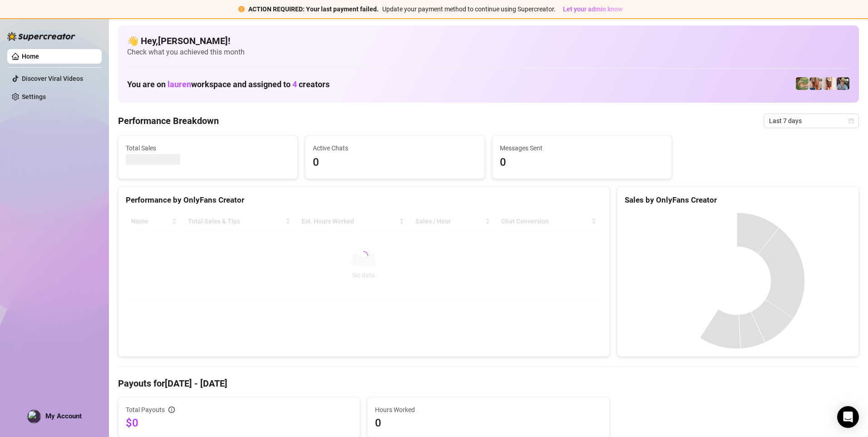 This screenshot has width=868, height=437. I want to click on button: Let your admin know, so click(593, 9).